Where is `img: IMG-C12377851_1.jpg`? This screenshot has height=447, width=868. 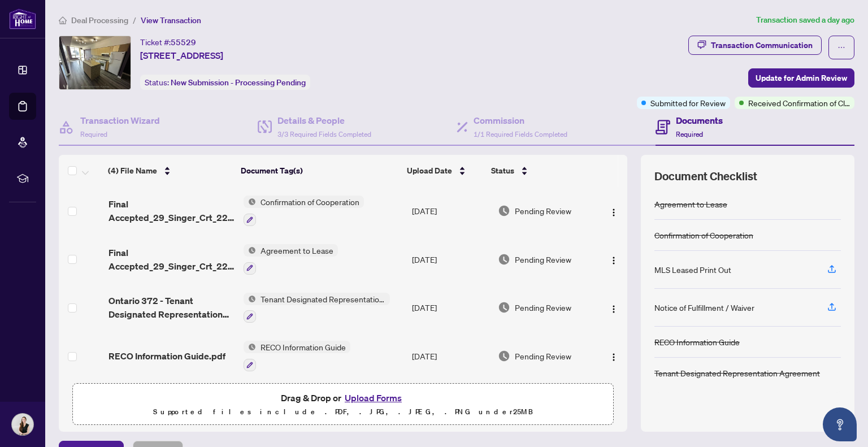 img: IMG-C12377851_1.jpg is located at coordinates (95, 63).